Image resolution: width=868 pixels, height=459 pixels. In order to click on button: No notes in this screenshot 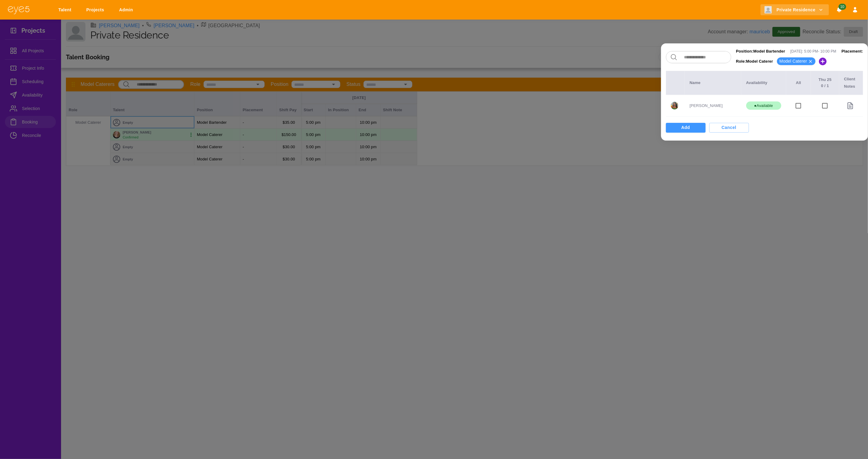, I will do `click(850, 106)`.